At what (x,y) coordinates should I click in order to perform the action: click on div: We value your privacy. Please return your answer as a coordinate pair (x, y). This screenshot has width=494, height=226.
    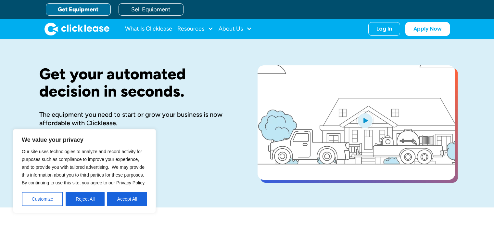
    Looking at the image, I should click on (84, 171).